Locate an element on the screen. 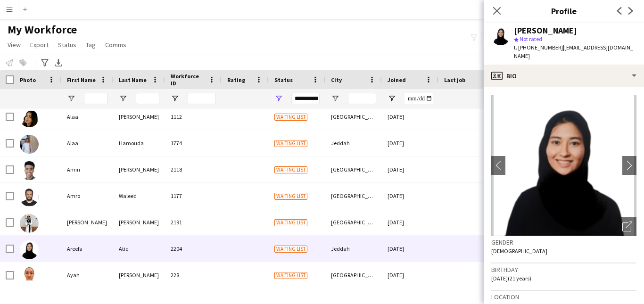 Image resolution: width=644 pixels, height=304 pixels. a: Comms is located at coordinates (116, 45).